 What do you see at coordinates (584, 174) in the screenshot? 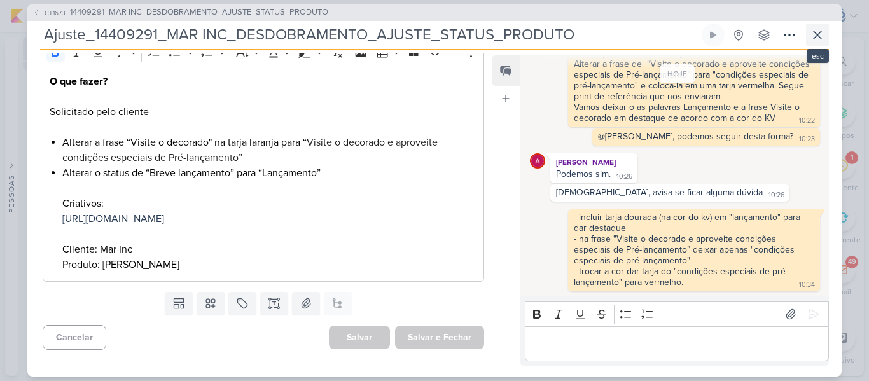
I see `div: Podemos sim.` at bounding box center [584, 174].